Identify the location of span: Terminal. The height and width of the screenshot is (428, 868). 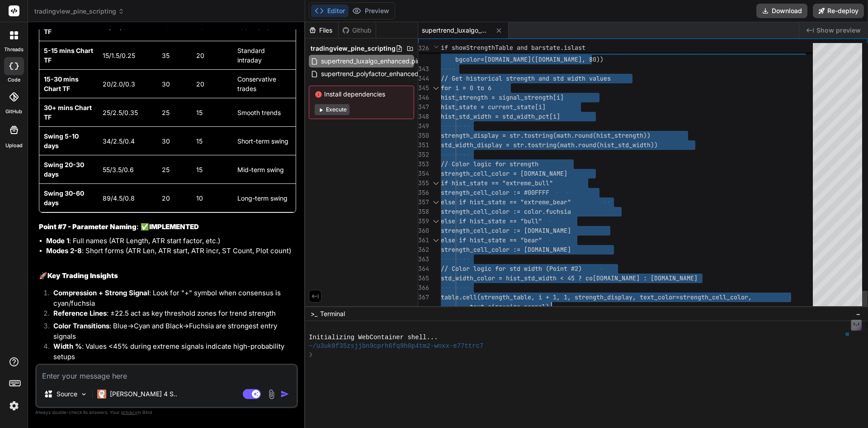
(332, 314).